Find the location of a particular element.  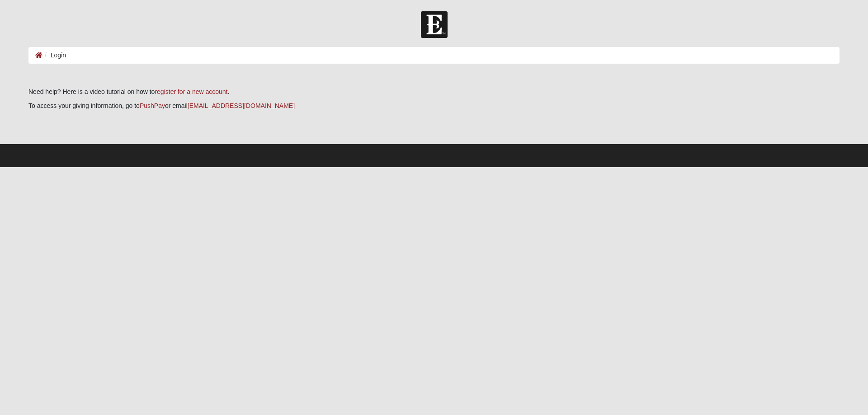

img: Church of Eleven22 Logo is located at coordinates (434, 24).